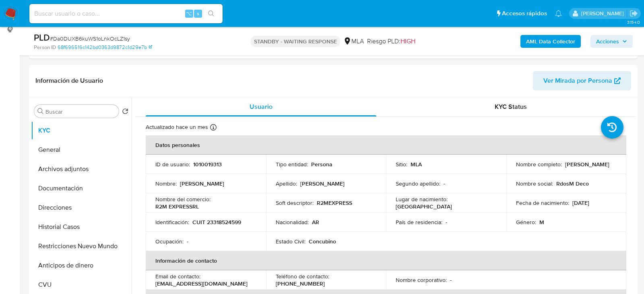 The image size is (644, 294). What do you see at coordinates (81, 169) in the screenshot?
I see `button: Archivos adjuntos` at bounding box center [81, 169].